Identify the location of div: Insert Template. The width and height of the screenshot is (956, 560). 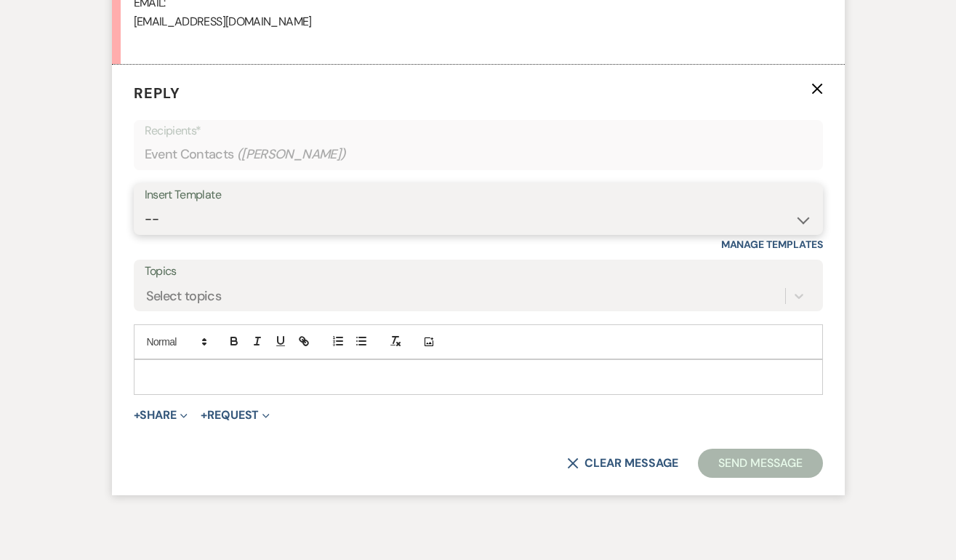
(478, 195).